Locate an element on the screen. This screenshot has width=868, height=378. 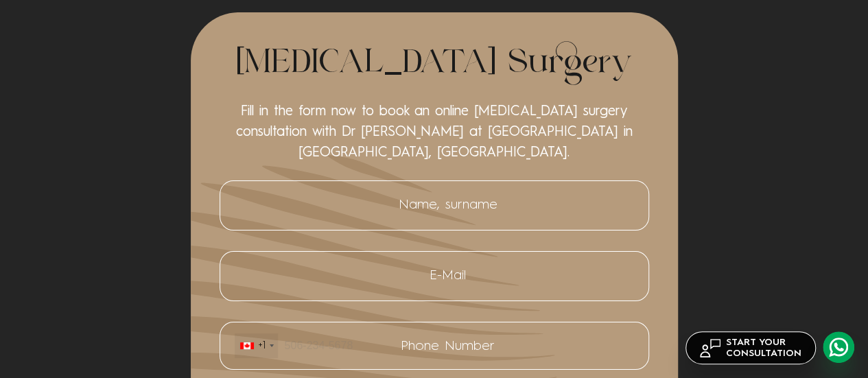
input: Phone Number +1List of countries is located at coordinates (434, 346).